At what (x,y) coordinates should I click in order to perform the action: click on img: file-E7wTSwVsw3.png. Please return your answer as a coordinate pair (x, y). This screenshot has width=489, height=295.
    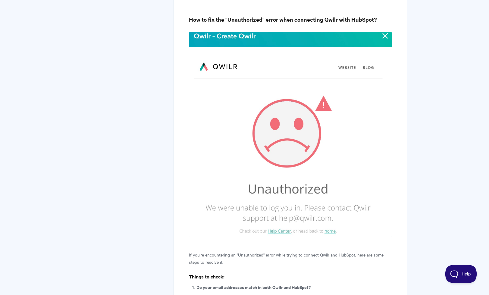
    Looking at the image, I should click on (290, 134).